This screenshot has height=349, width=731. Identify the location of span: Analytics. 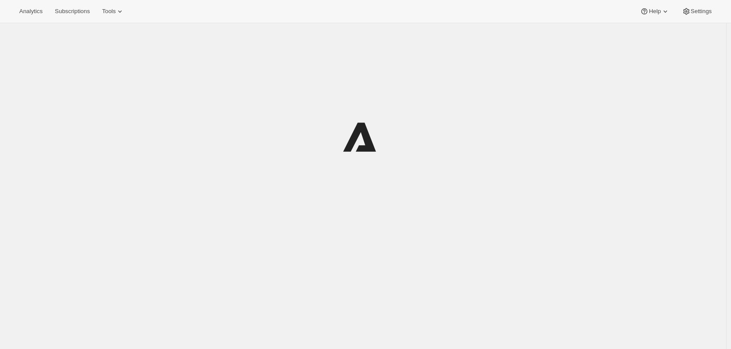
(31, 11).